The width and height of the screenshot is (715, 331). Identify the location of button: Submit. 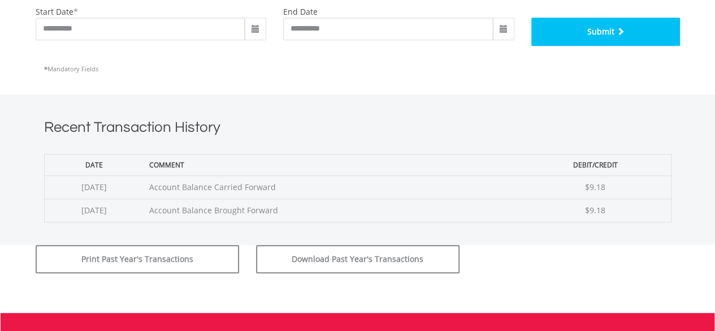
(606, 32).